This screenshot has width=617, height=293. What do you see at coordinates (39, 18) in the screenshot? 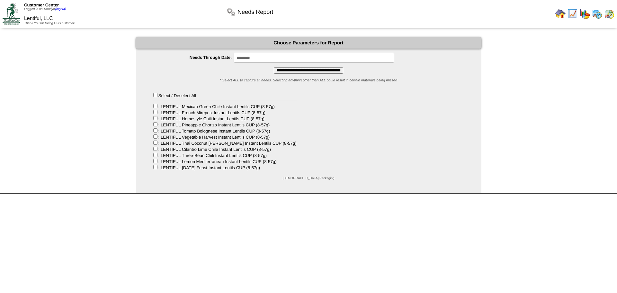
I see `span: Lentiful, LLC` at bounding box center [39, 18].